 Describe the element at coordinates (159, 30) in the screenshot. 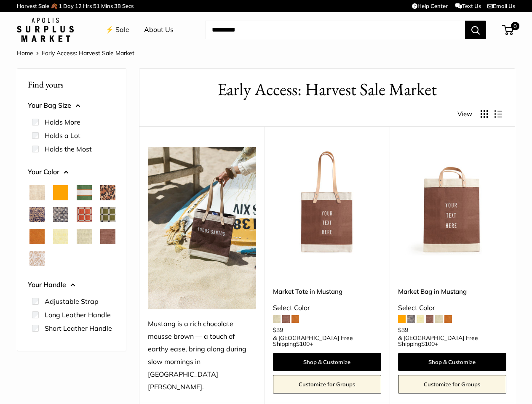

I see `a: About Us` at that location.